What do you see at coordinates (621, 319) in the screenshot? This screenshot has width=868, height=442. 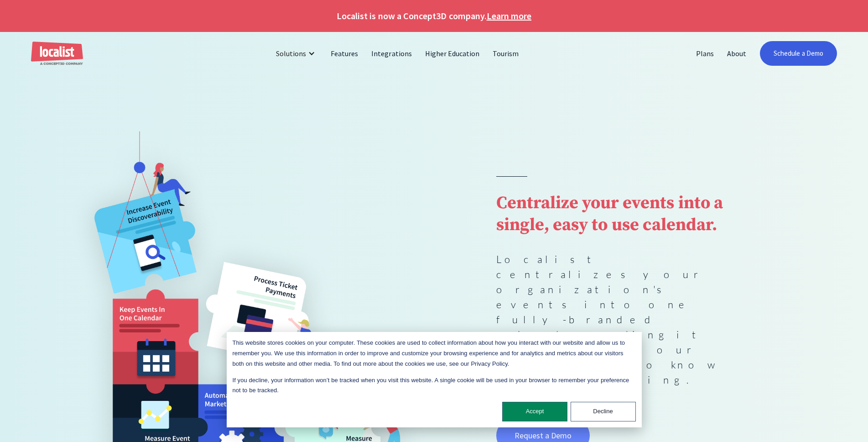 I see `p: Localist centralizes your organization's events into one fully-branded calendar, making it easier...` at bounding box center [621, 319].